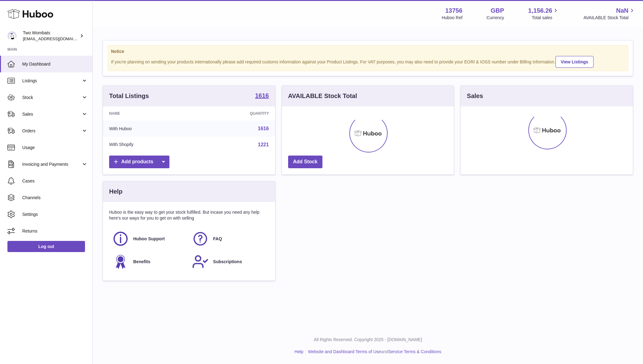 The width and height of the screenshot is (643, 364). Describe the element at coordinates (217, 238) in the screenshot. I see `span: FAQ` at that location.